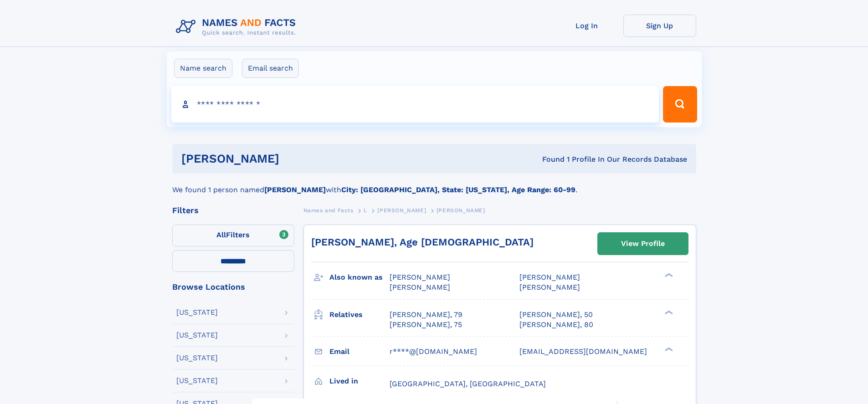 The image size is (868, 404). What do you see at coordinates (366, 210) in the screenshot?
I see `a: L` at bounding box center [366, 210].